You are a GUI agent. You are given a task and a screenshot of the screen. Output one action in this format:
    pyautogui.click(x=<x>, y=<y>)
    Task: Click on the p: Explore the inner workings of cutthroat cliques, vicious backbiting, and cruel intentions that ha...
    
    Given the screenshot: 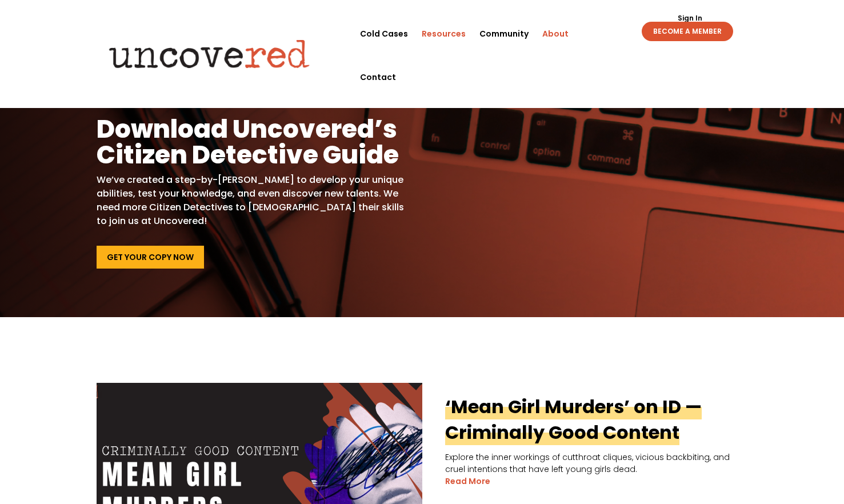 What is the action you would take?
    pyautogui.click(x=422, y=463)
    